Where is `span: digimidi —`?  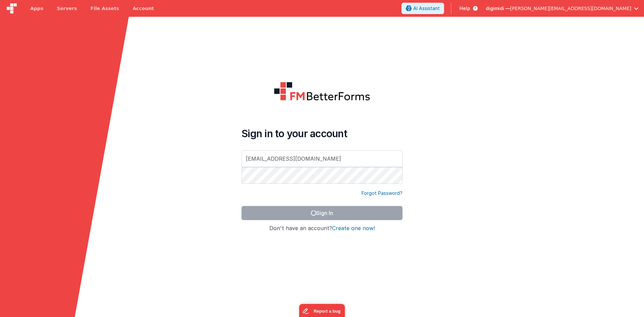
span: digimidi — is located at coordinates (498, 8).